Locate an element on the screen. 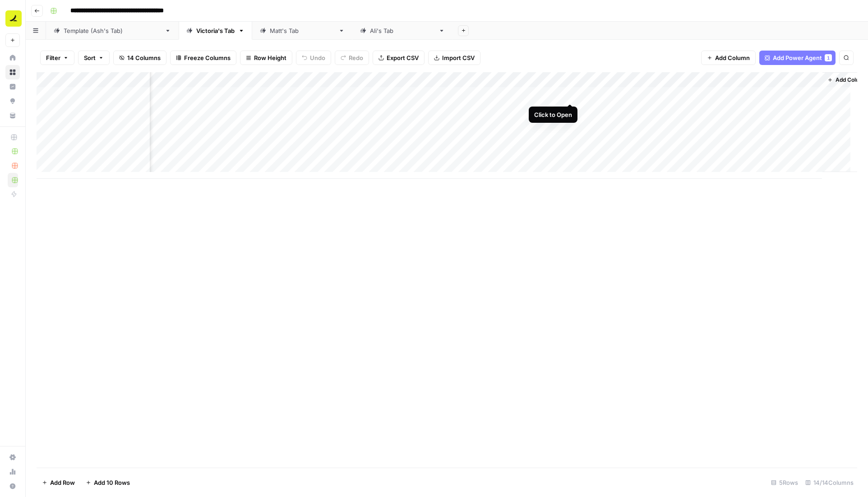 This screenshot has height=497, width=868. div: 14/14 Columns is located at coordinates (830, 482).